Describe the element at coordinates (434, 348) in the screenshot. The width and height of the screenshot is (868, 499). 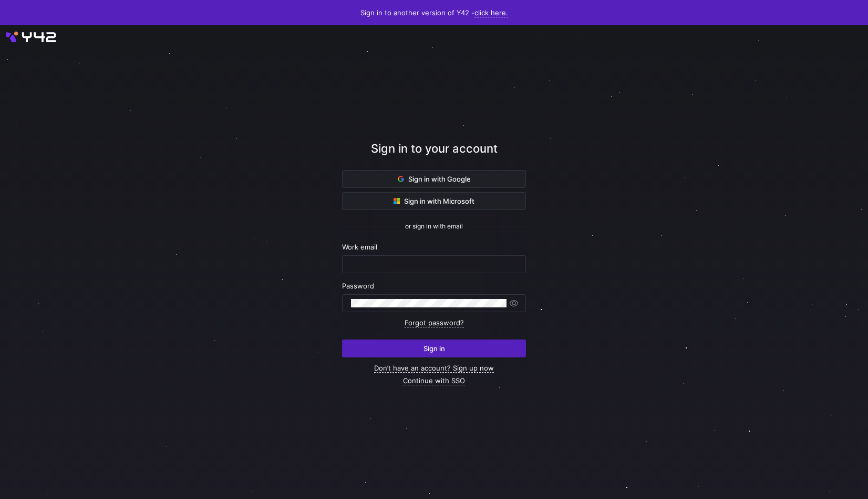
I see `button: Sign in` at that location.